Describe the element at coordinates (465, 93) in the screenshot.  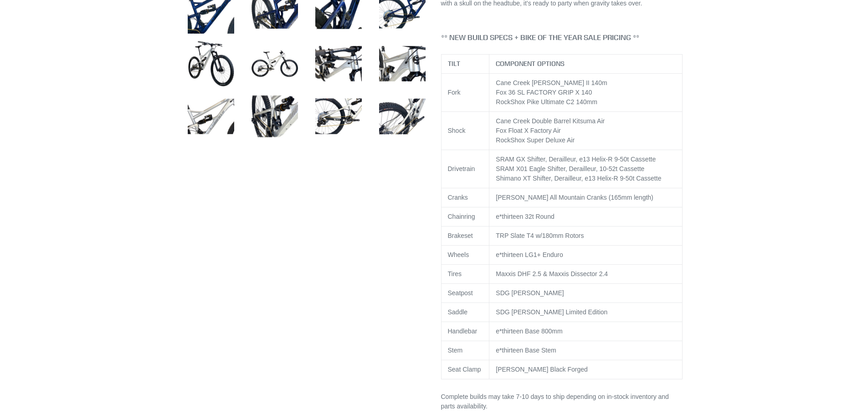
I see `td: Fork` at that location.